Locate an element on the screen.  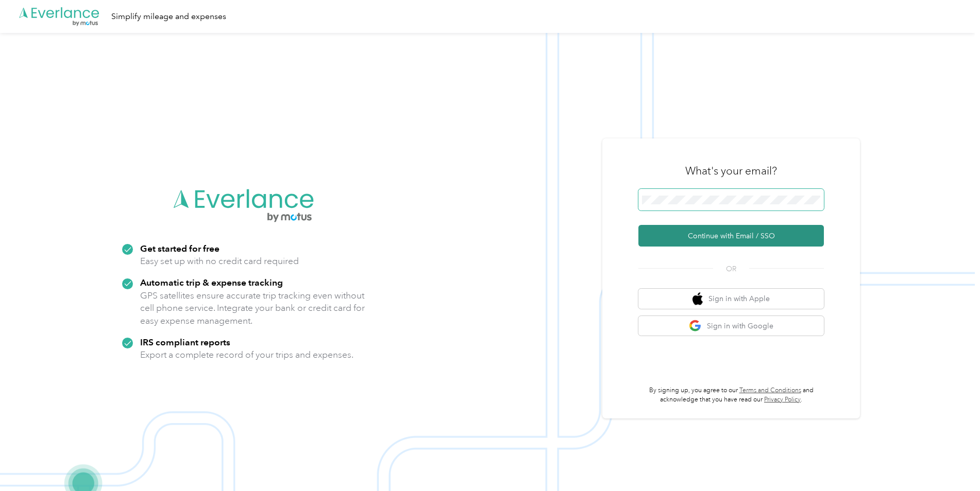
h3: What's your email? is located at coordinates (732, 171).